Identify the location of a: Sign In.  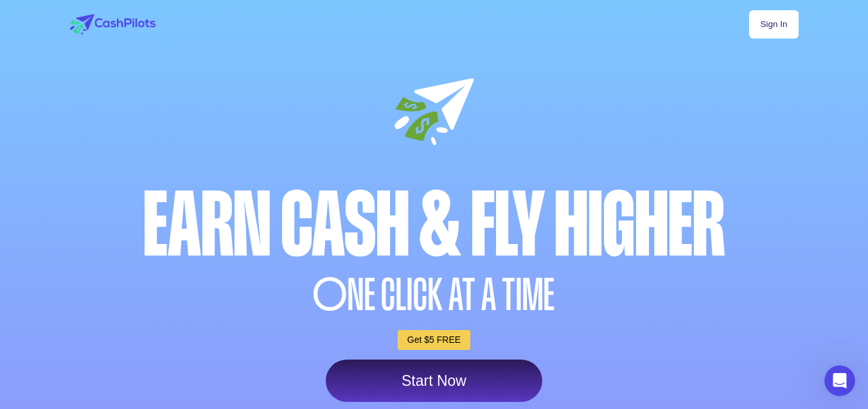
(773, 24).